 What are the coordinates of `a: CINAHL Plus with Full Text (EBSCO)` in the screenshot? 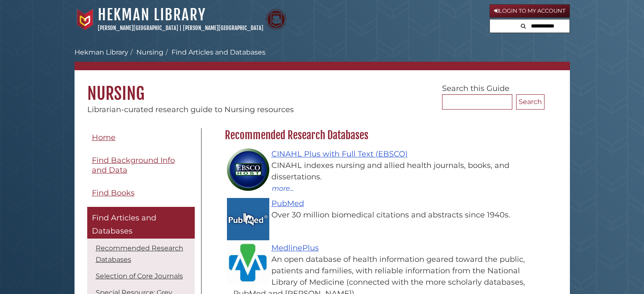 It's located at (340, 154).